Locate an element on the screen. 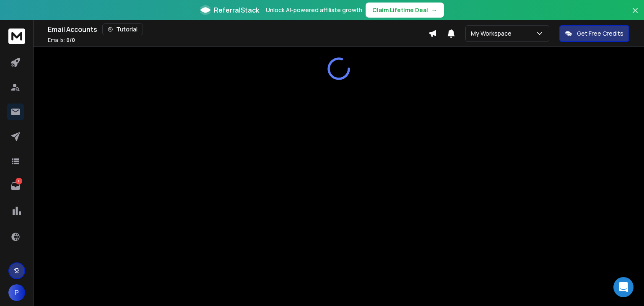  p: My Workspace is located at coordinates (492, 33).